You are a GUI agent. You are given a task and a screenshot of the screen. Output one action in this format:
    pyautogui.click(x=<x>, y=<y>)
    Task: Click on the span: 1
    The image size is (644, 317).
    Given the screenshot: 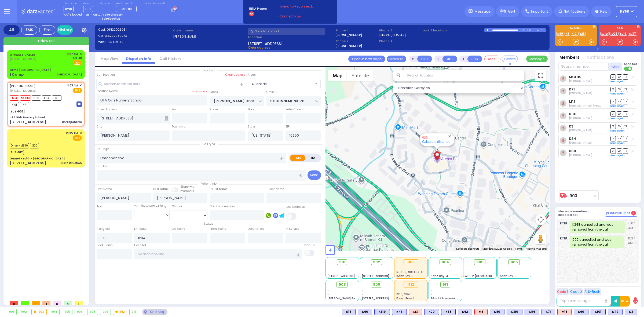 What is the action you would take?
    pyautogui.click(x=46, y=303)
    